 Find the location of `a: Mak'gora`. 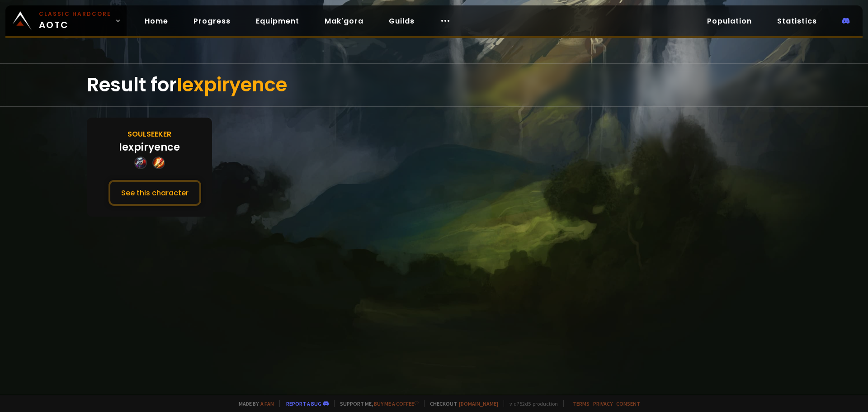

a: Mak'gora is located at coordinates (344, 21).